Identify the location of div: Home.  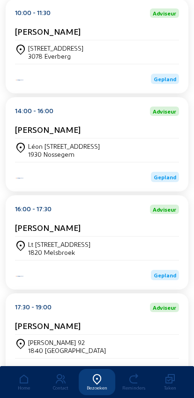
(24, 388).